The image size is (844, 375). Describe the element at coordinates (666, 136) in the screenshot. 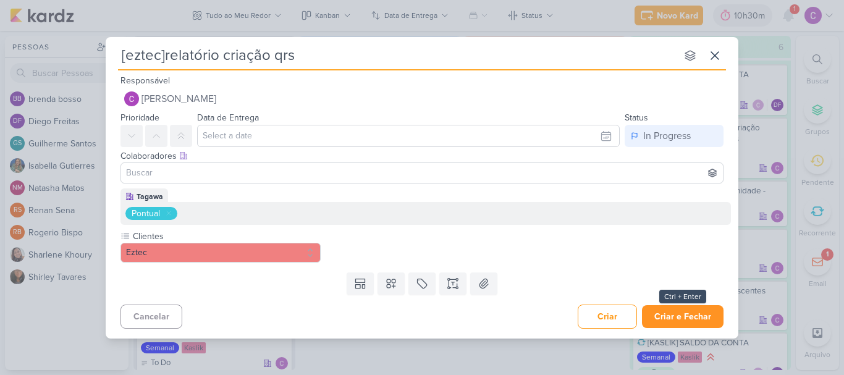

I see `div: In Progress` at that location.